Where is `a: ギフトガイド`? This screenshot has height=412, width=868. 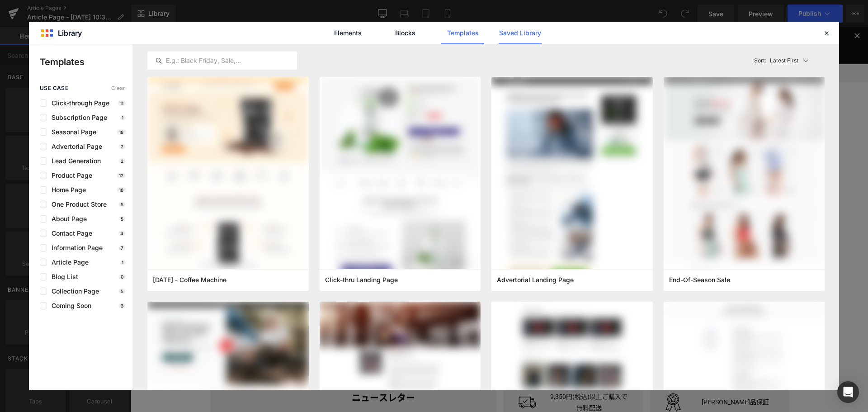 a: ギフトガイド is located at coordinates (350, 70).